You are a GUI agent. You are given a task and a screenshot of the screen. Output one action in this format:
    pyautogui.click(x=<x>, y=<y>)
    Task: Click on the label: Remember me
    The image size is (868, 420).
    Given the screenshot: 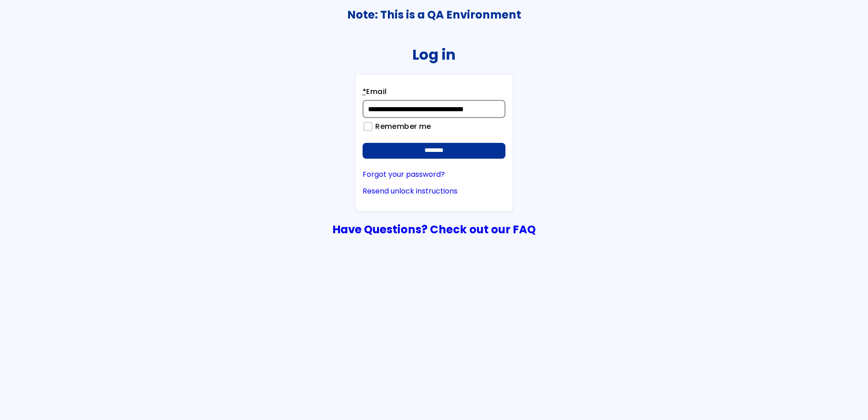 What is the action you would take?
    pyautogui.click(x=401, y=127)
    